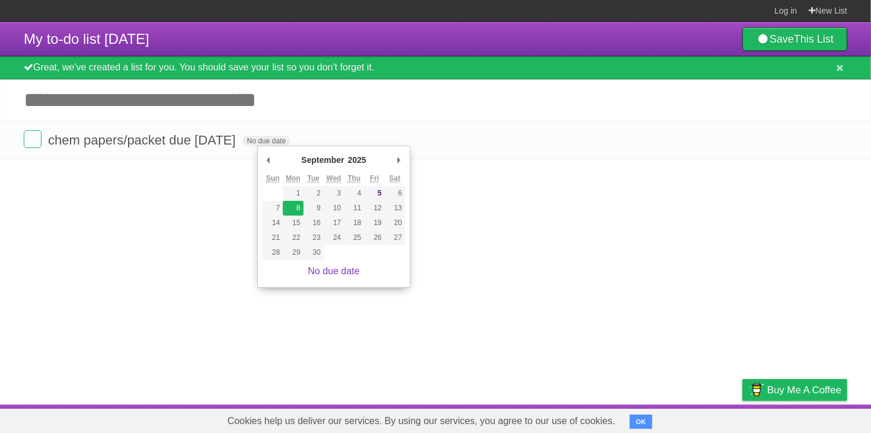 This screenshot has height=433, width=871. Describe the element at coordinates (333, 271) in the screenshot. I see `a: No due date` at that location.